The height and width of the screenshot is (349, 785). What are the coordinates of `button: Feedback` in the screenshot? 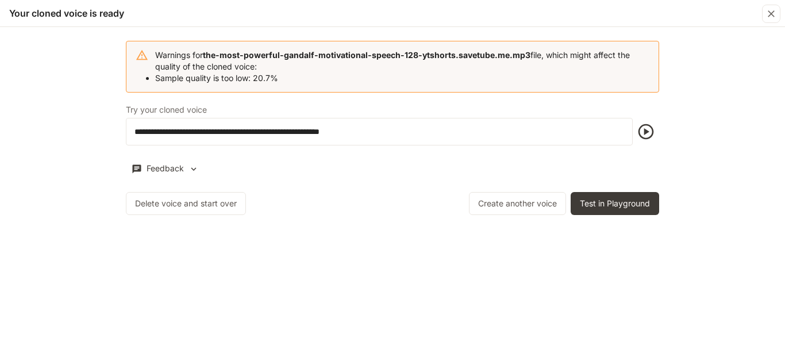 It's located at (165, 168).